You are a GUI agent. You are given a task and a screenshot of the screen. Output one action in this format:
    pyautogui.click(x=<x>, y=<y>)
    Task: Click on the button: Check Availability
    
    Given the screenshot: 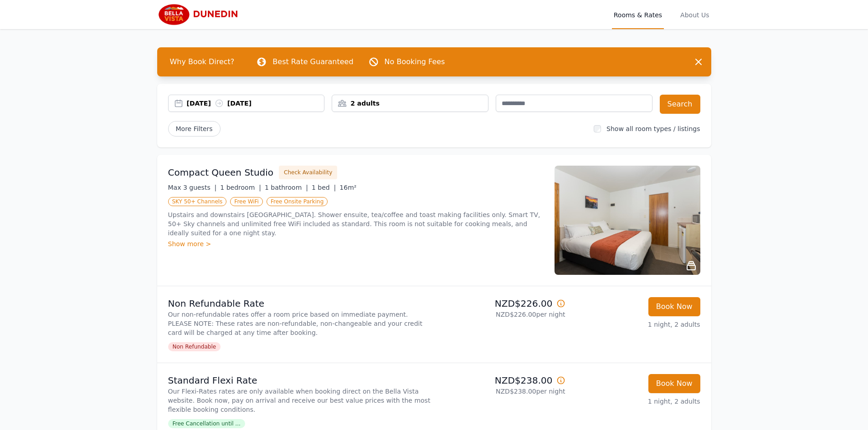 What is the action you would take?
    pyautogui.click(x=308, y=173)
    